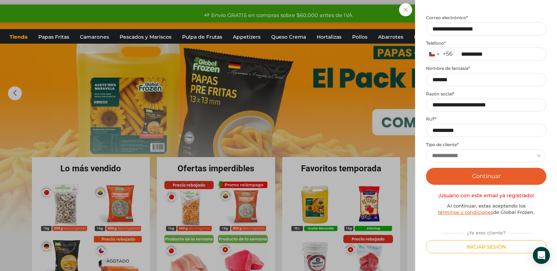  What do you see at coordinates (359, 37) in the screenshot?
I see `a: Pollos` at bounding box center [359, 37].